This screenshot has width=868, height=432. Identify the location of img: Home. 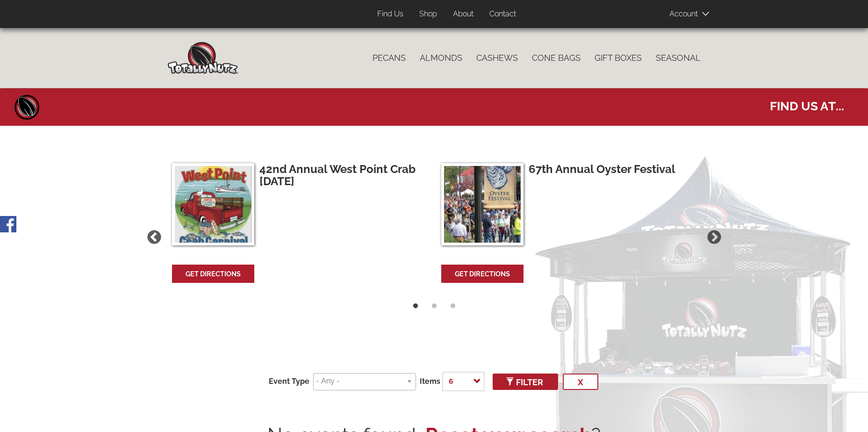
(203, 58).